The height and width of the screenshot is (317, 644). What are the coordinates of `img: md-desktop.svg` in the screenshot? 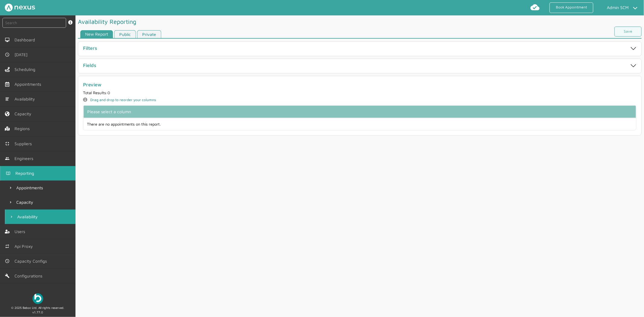 It's located at (7, 40).